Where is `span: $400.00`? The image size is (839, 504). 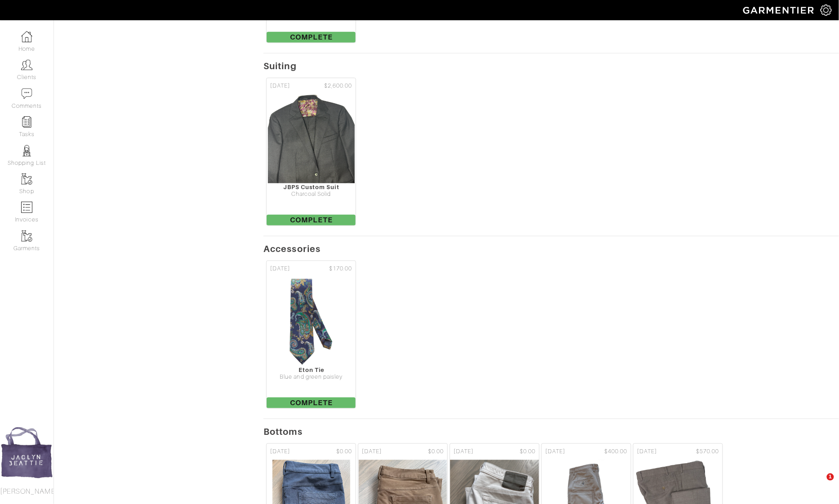 span: $400.00 is located at coordinates (616, 452).